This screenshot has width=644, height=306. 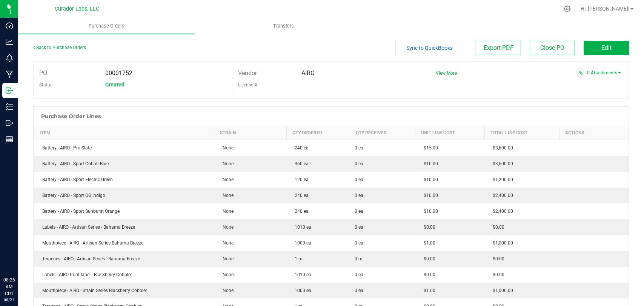 What do you see at coordinates (250, 133) in the screenshot?
I see `th: Strain` at bounding box center [250, 133].